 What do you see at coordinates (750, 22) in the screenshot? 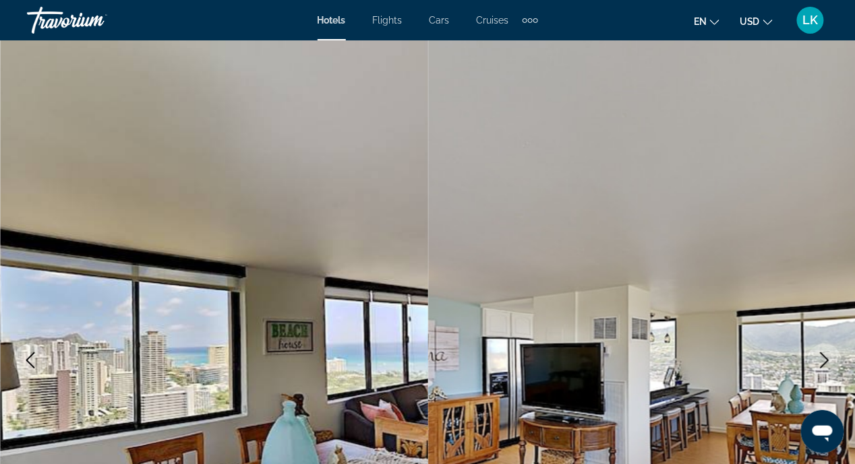
I see `span: USD` at bounding box center [750, 22].